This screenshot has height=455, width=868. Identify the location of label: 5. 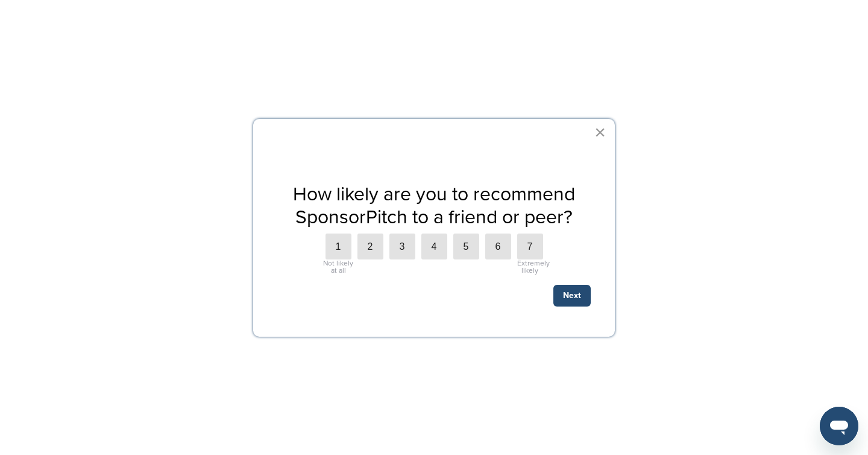
(466, 246).